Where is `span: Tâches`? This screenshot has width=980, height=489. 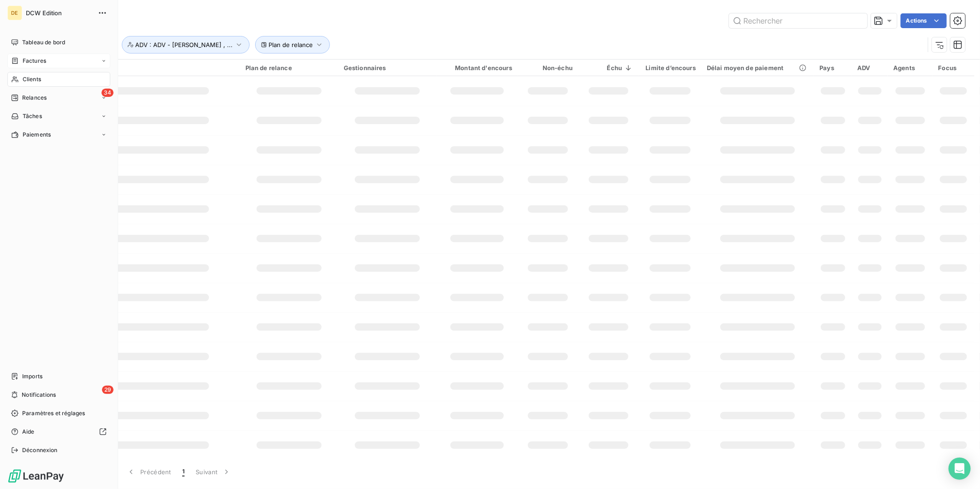
span: Tâches is located at coordinates (32, 116).